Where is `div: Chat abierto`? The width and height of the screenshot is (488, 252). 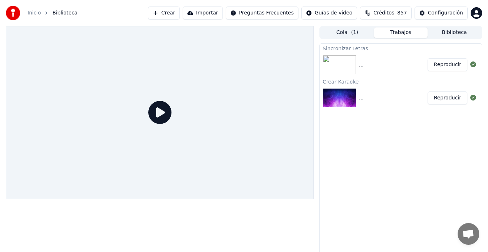
div: Chat abierto is located at coordinates (468, 234).